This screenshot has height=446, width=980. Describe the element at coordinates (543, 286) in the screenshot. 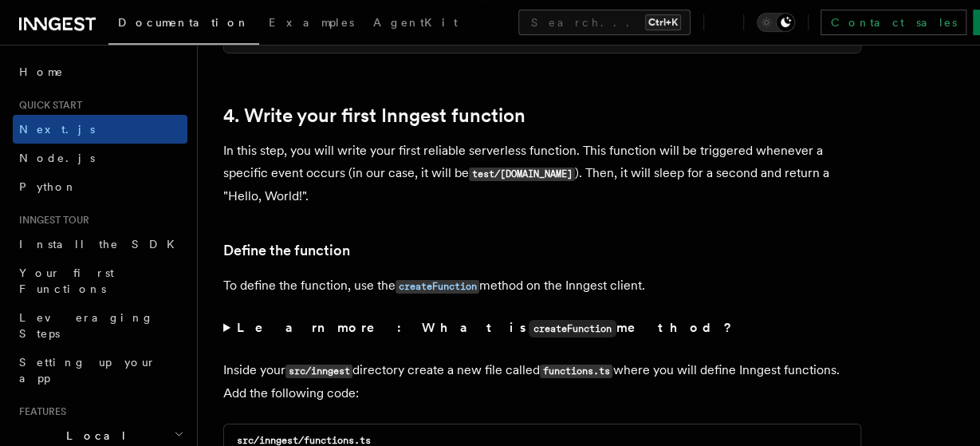

I see `p: To define the function, use the method on the Inngest client.` at that location.